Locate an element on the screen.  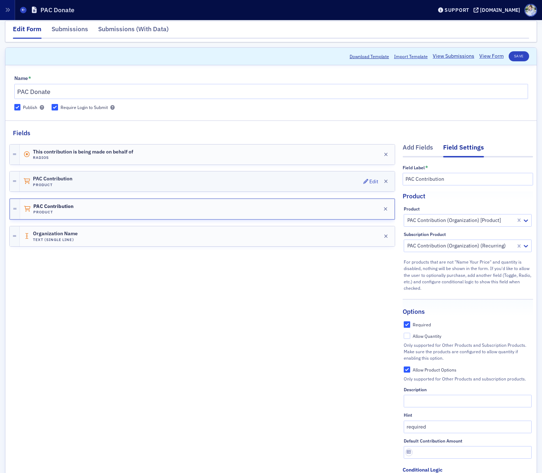
input: Allow Quantity is located at coordinates (407, 336).